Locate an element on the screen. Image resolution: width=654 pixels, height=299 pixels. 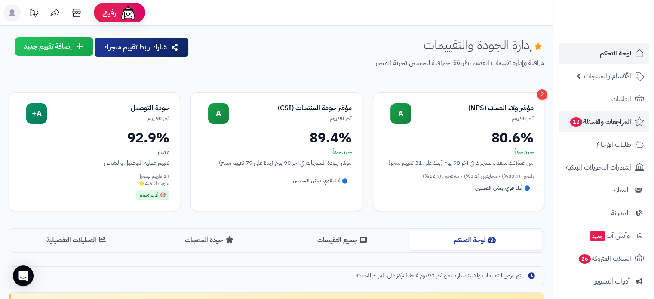
div: جودة التوصيل is located at coordinates (108, 108).